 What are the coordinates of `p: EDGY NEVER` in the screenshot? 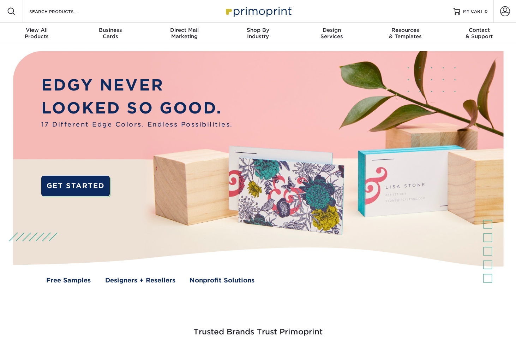 It's located at (137, 85).